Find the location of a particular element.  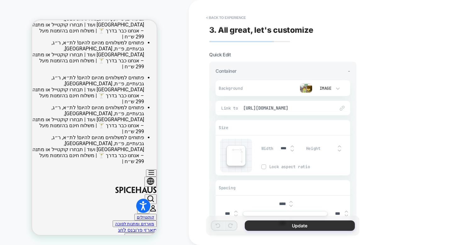

button: < Back to experience is located at coordinates (226, 18).